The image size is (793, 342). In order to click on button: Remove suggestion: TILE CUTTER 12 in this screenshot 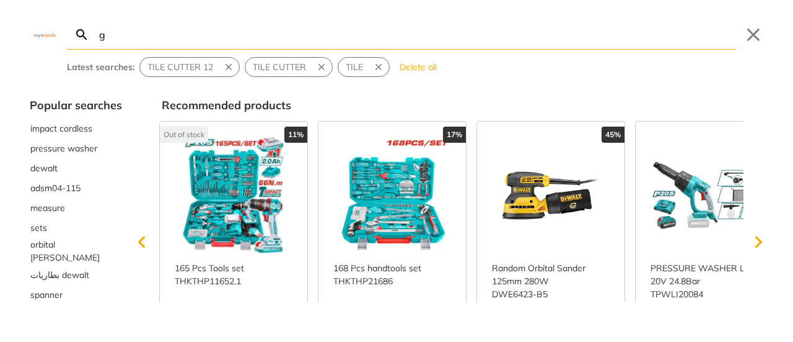, I will do `click(230, 67)`.